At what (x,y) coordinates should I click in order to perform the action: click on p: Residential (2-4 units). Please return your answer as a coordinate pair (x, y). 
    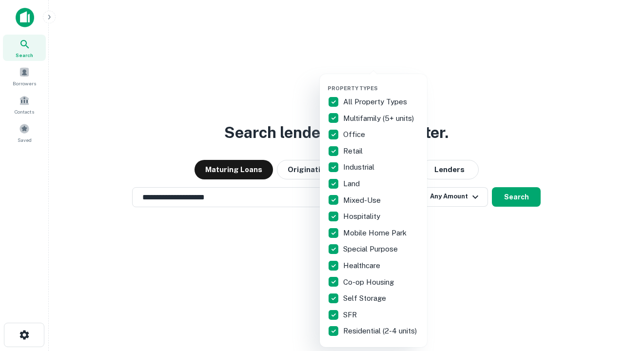
    Looking at the image, I should click on (381, 331).